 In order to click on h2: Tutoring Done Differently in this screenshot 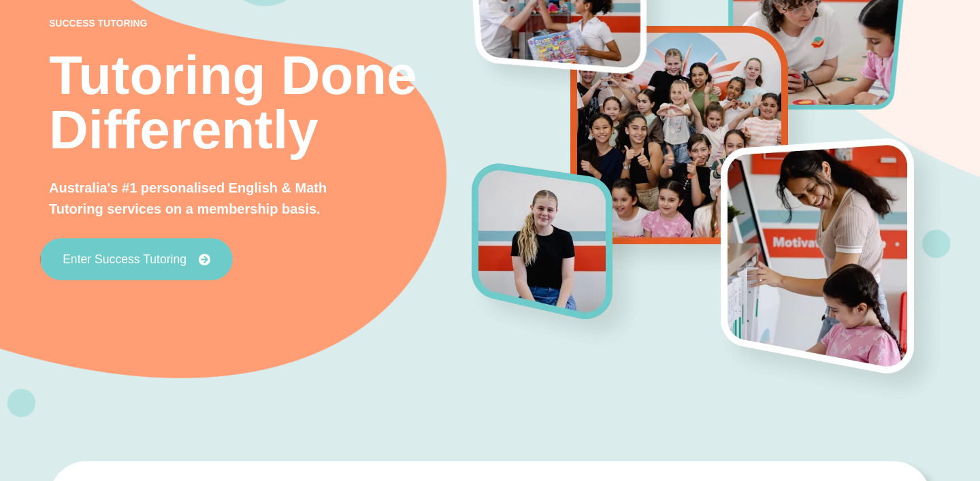, I will do `click(261, 103)`.